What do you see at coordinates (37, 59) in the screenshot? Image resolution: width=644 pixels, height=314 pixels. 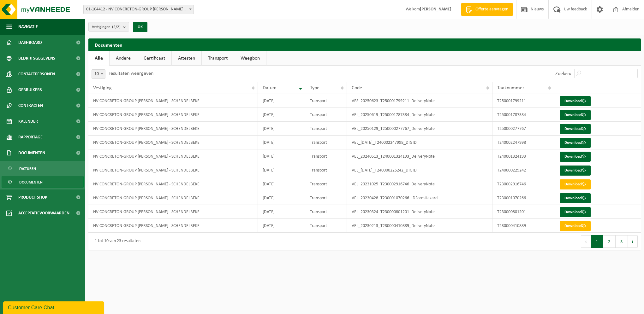 I see `span: Bedrijfsgegevens` at bounding box center [37, 59].